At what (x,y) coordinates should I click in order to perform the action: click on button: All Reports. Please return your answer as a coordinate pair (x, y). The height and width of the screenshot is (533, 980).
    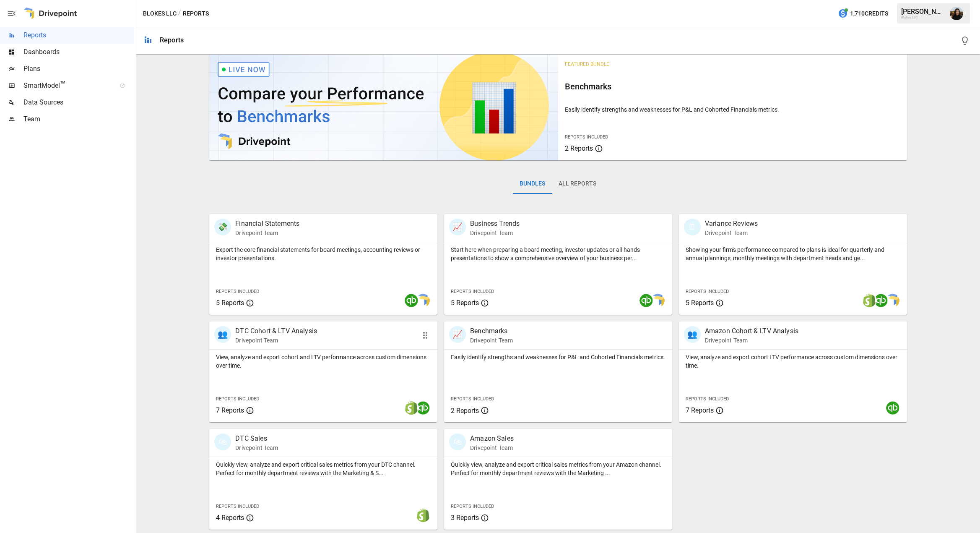
    Looking at the image, I should click on (577, 183).